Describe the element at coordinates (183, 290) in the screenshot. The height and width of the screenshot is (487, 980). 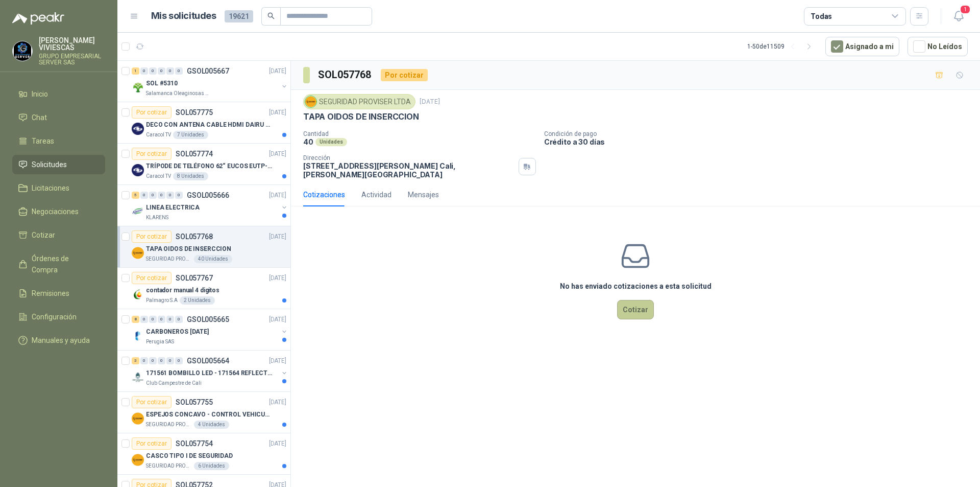
I see `p: contador manual 4 digitos` at that location.